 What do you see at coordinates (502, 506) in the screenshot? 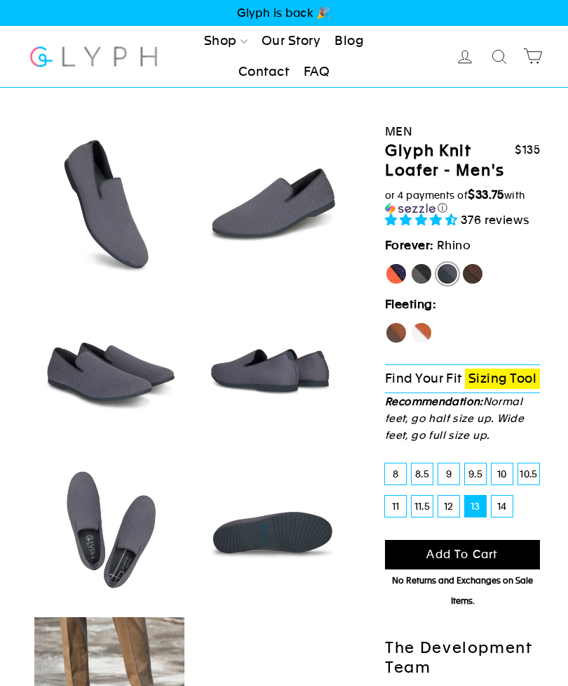
I see `label: 14` at bounding box center [502, 506].